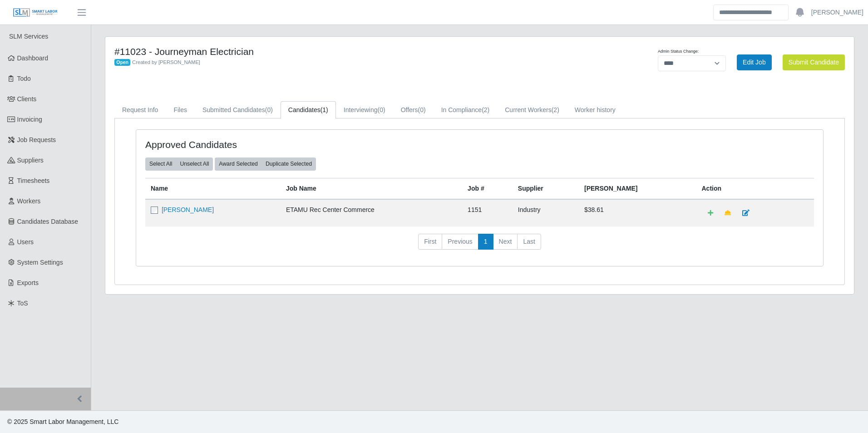 The width and height of the screenshot is (868, 433). I want to click on td: Industry, so click(545, 213).